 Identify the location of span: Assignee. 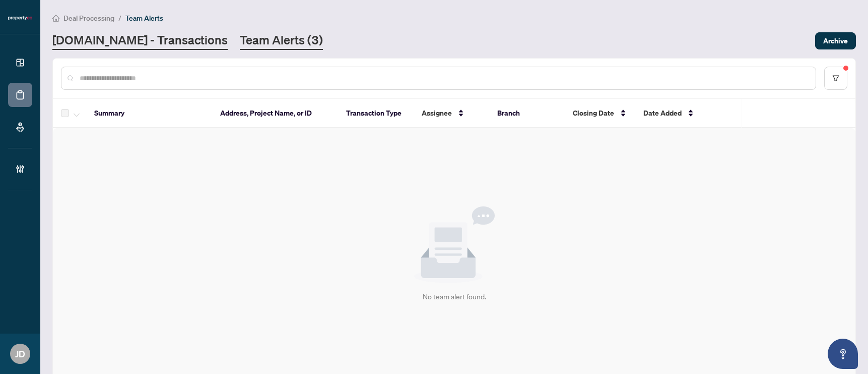
(437, 113).